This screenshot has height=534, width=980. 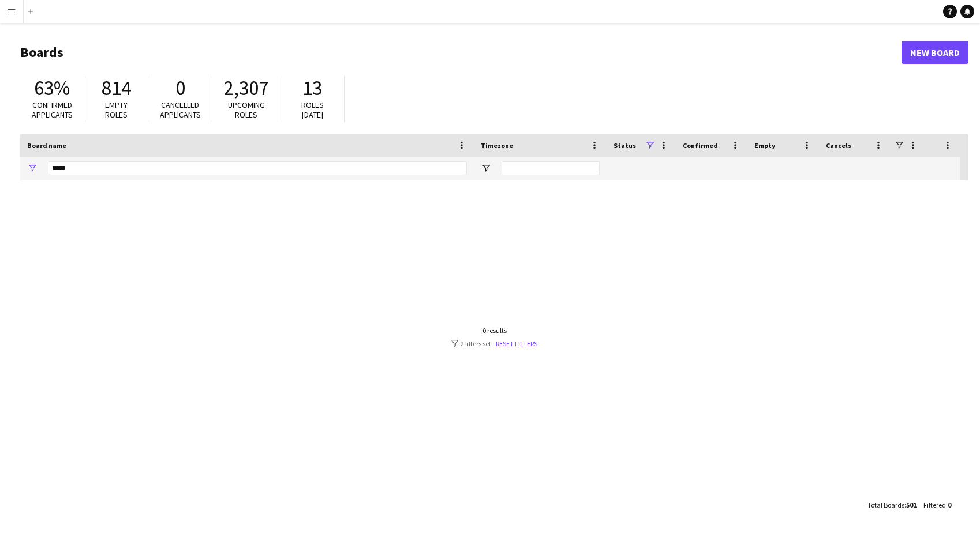 I want to click on span: Cancels, so click(x=838, y=145).